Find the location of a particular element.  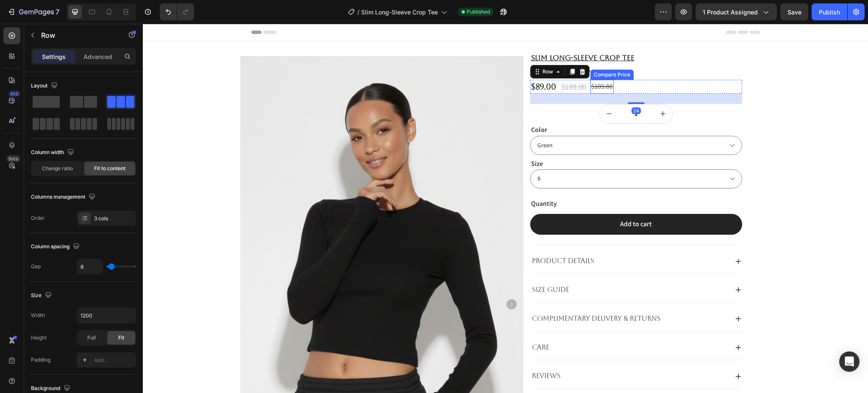

div: 450 is located at coordinates (14, 94).